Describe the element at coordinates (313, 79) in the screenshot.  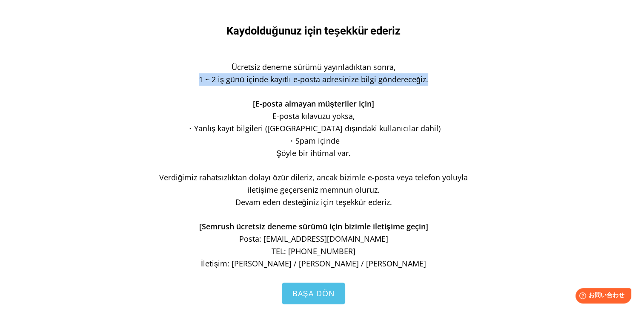
I see `span: 1 ~ 2 iş günü içinde kayıtlı e-posta adresinize bilgi göndereceğiz.` at that location.